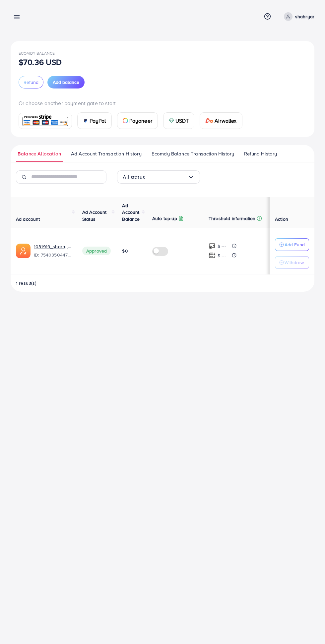  What do you see at coordinates (292, 262) in the screenshot?
I see `button: Withdraw` at bounding box center [292, 262].